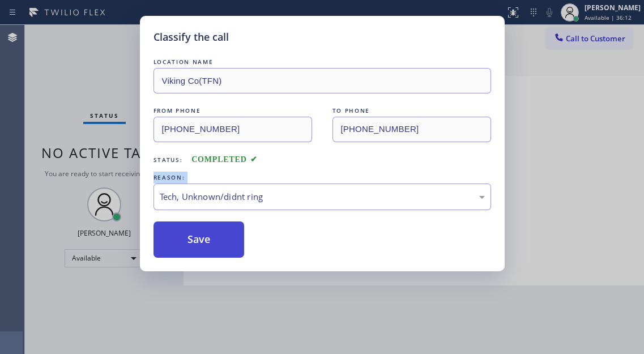 This screenshot has height=354, width=644. I want to click on input: From phone, so click(232, 130).